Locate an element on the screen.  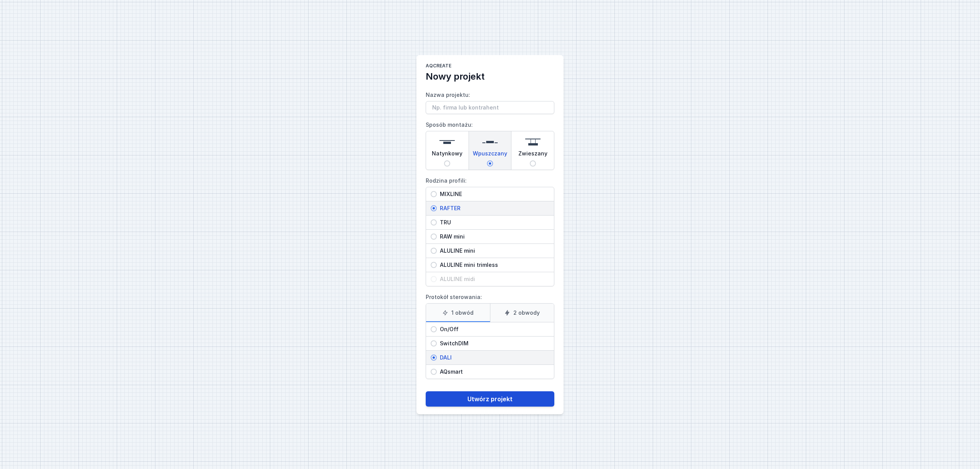
img: recessed.svg is located at coordinates (490, 142).